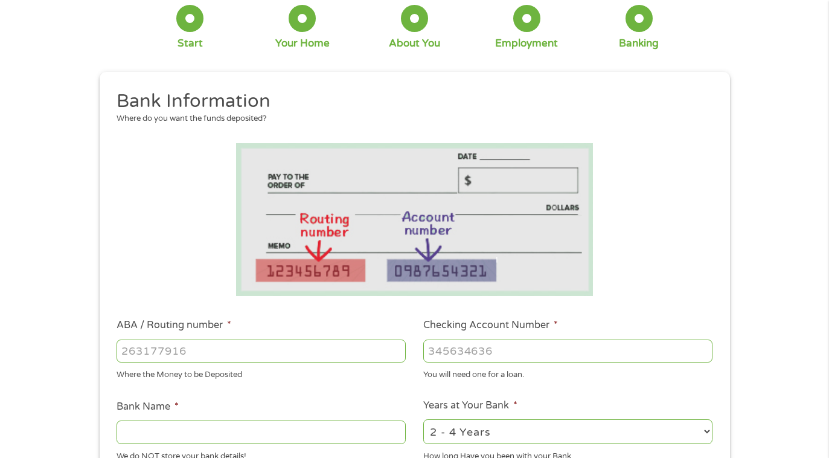 This screenshot has height=458, width=829. I want to click on input: 345634636, so click(568, 351).